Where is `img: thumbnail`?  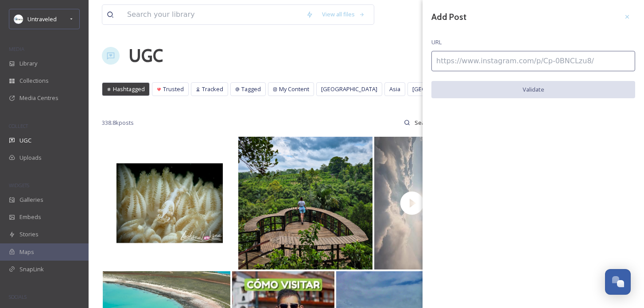
img: thumbnail is located at coordinates (412, 203).